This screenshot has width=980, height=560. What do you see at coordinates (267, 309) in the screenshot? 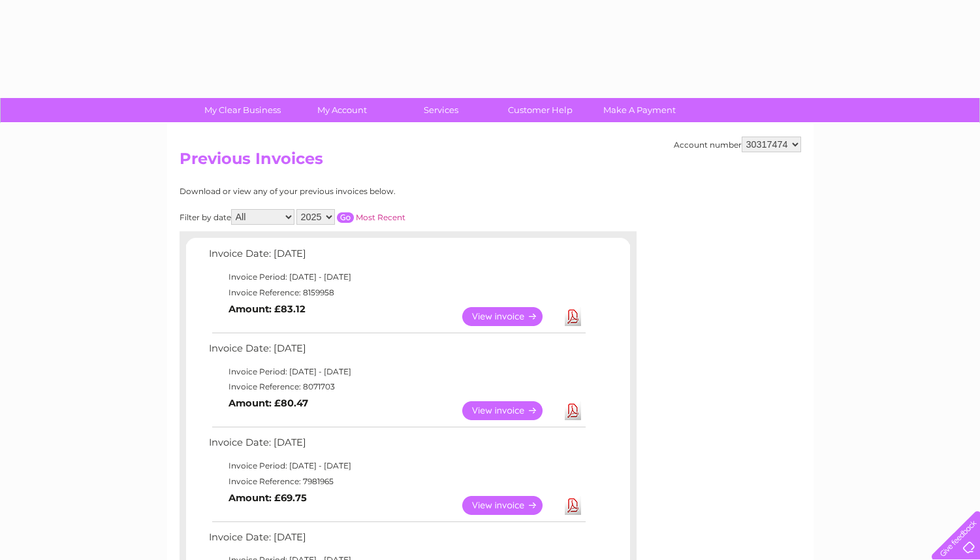
I see `b: Amount: £83.12` at bounding box center [267, 309].